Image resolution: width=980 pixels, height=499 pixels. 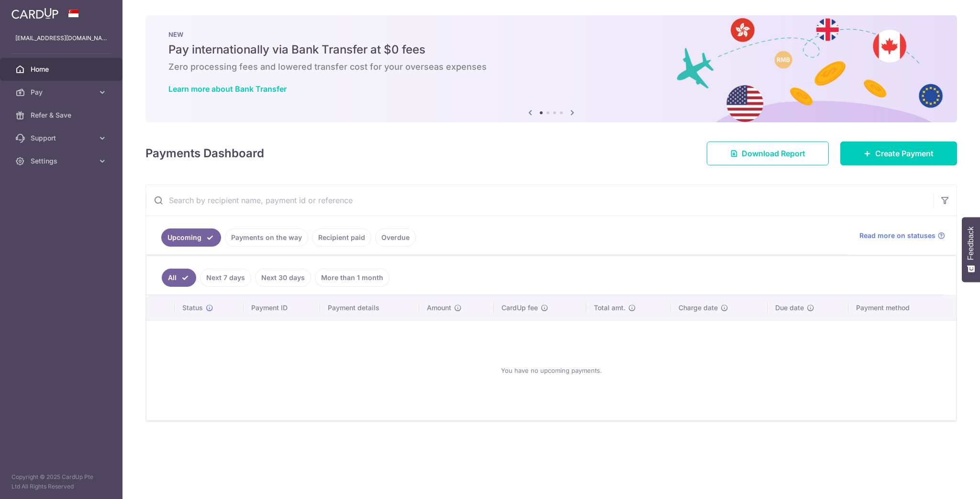 What do you see at coordinates (204, 153) in the screenshot?
I see `h4: Payments Dashboard` at bounding box center [204, 153].